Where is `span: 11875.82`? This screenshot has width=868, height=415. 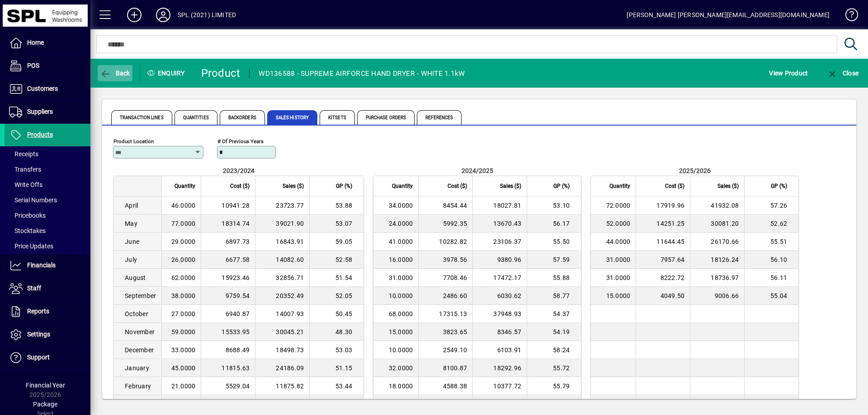 span: 11875.82 is located at coordinates (290, 386).